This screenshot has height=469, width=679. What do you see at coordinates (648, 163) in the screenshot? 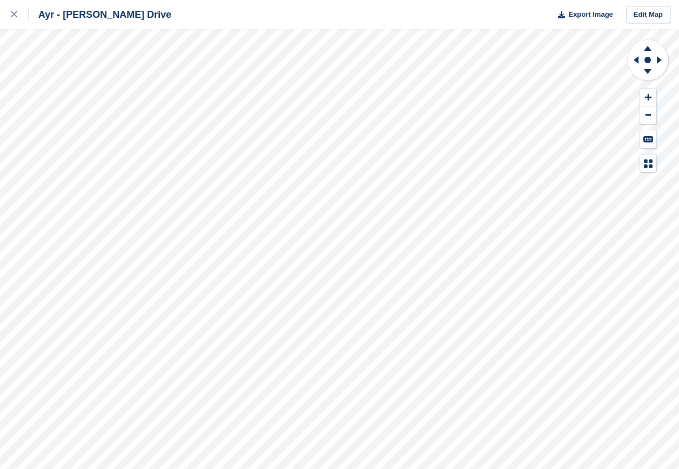
I see `button: Map Legend` at bounding box center [648, 163].